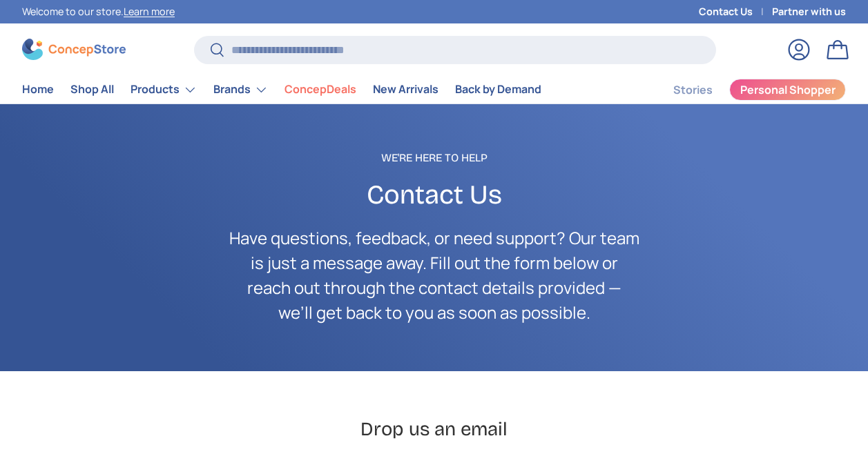  I want to click on a: Learn more, so click(150, 11).